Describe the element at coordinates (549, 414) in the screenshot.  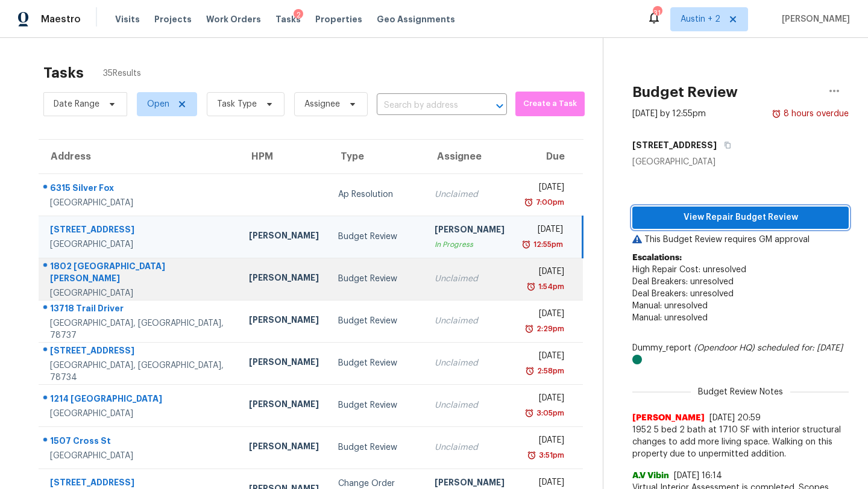
I see `div: 3:05pm` at that location.